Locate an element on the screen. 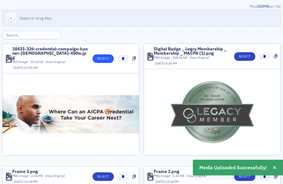  div: 2.26 MB is located at coordinates (178, 176).